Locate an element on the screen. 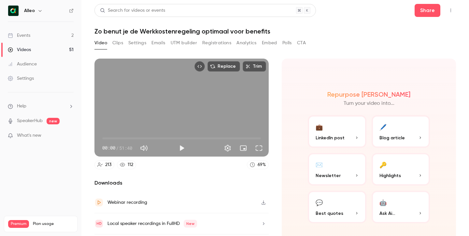  div: 112 is located at coordinates (130, 165).